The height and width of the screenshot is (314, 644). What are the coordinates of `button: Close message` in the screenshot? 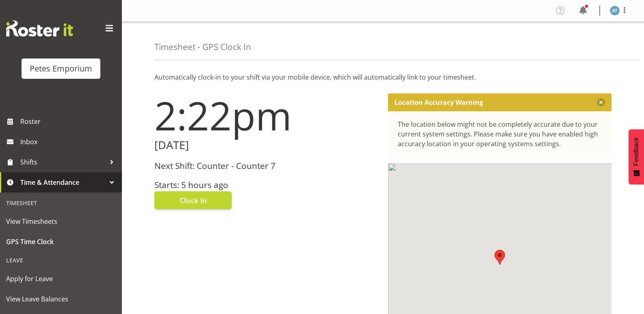 It's located at (601, 102).